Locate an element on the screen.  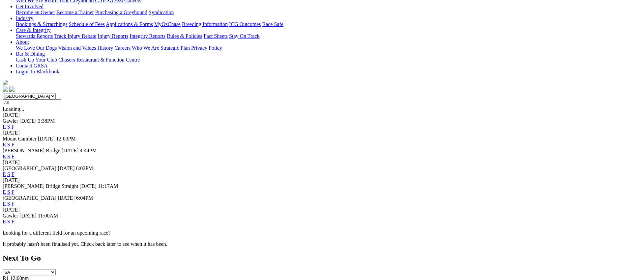
a: ICG Outcomes is located at coordinates (245, 24).